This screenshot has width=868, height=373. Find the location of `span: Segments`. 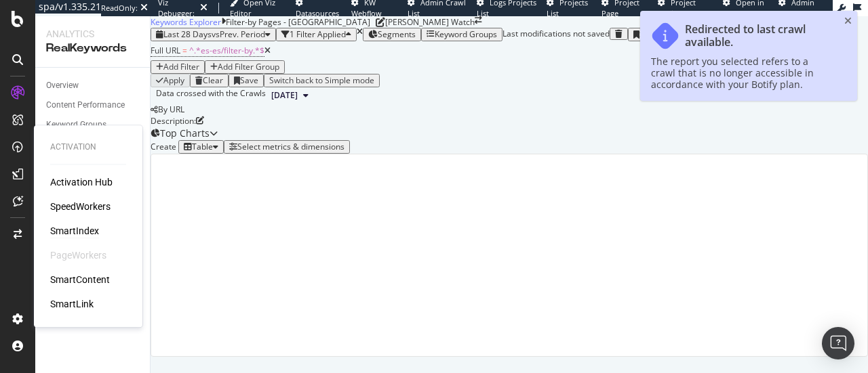

span: Segments is located at coordinates (397, 34).